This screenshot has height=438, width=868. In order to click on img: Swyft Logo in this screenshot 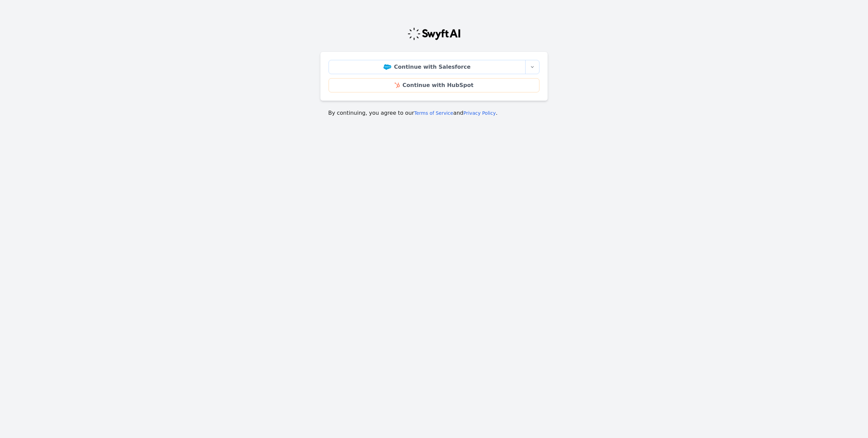, I will do `click(434, 34)`.